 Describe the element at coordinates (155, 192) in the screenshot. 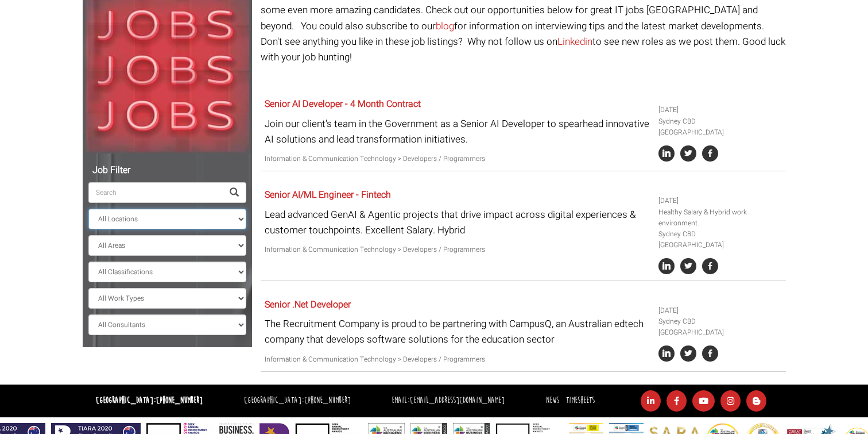

I see `input: Search` at that location.